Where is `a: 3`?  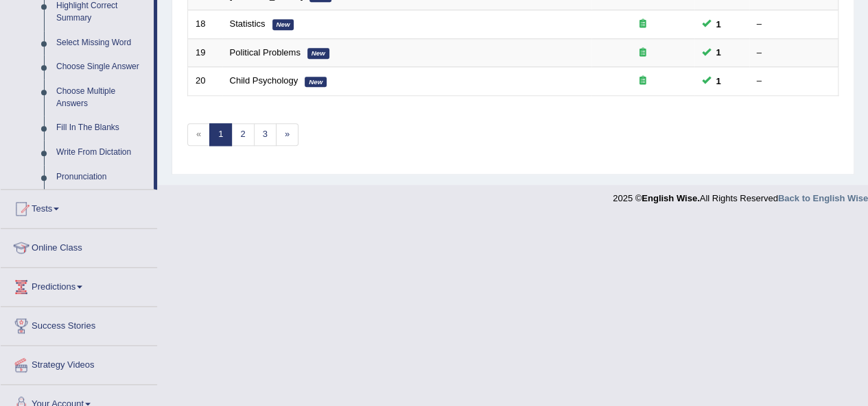
a: 3 is located at coordinates (265, 134).